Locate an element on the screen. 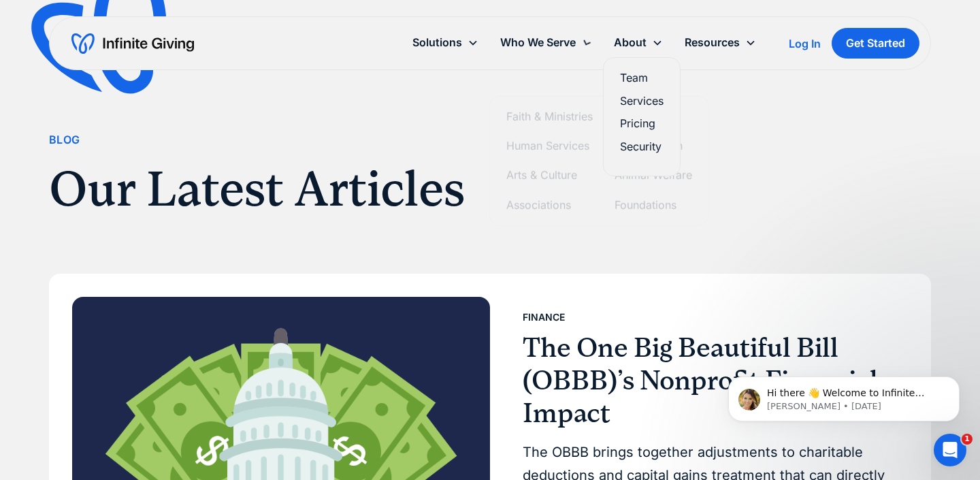 This screenshot has width=980, height=480. a: Services is located at coordinates (642, 101).